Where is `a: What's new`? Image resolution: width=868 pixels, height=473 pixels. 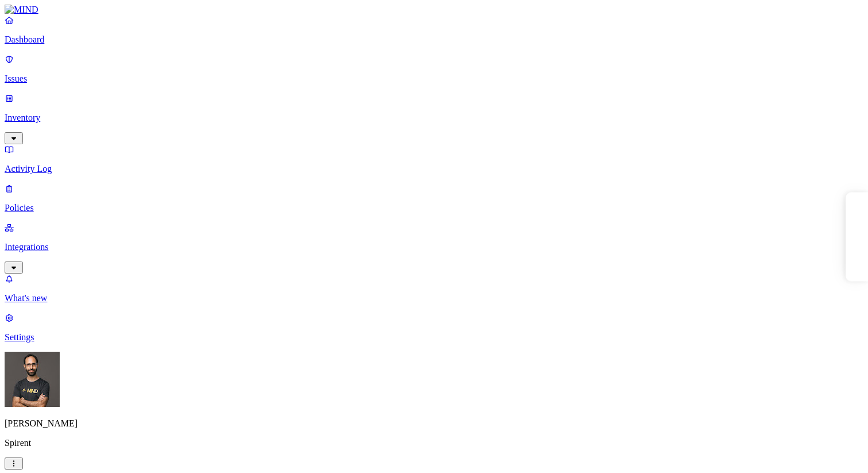 a: What's new is located at coordinates (434, 288).